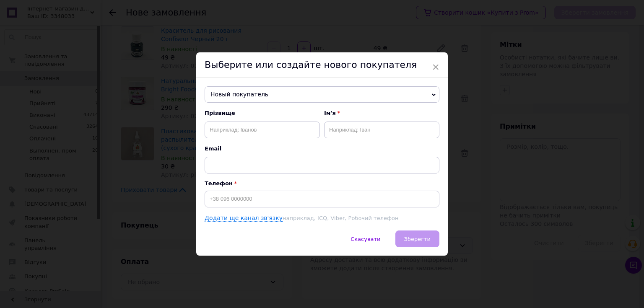 Image resolution: width=644 pixels, height=308 pixels. I want to click on span: Скасувати, so click(365, 239).